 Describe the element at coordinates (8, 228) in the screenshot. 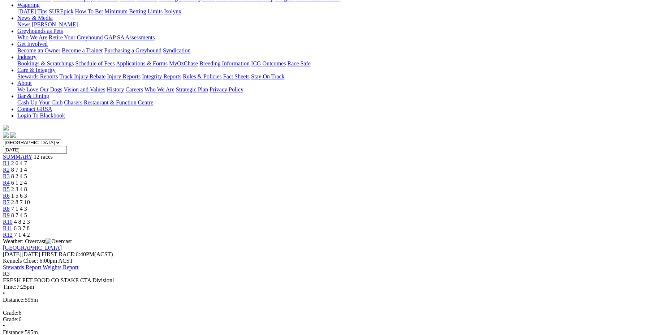

I see `a: R11` at that location.